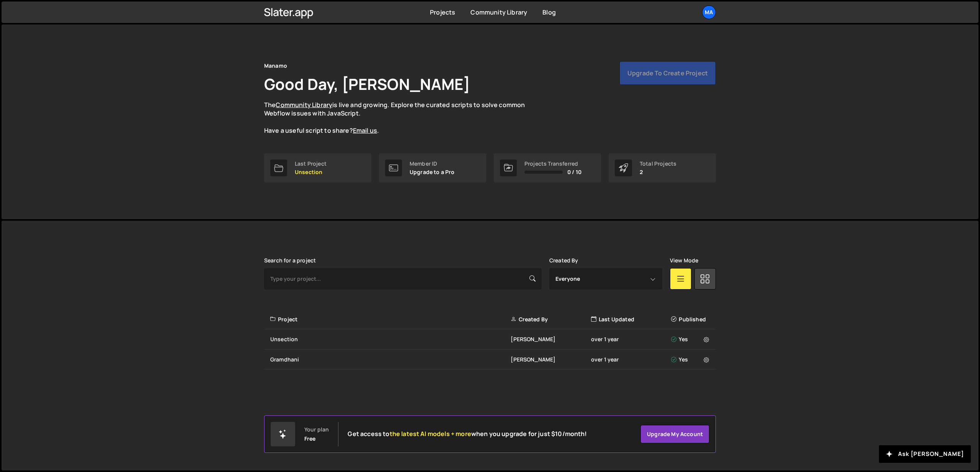 This screenshot has height=472, width=980. Describe the element at coordinates (390, 339) in the screenshot. I see `div: Unsection` at that location.